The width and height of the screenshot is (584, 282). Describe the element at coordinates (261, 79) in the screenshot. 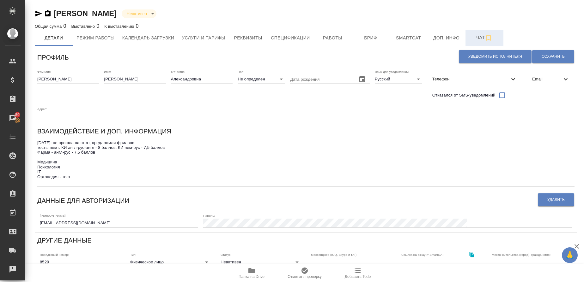

I see `div: Не определен` at that location.